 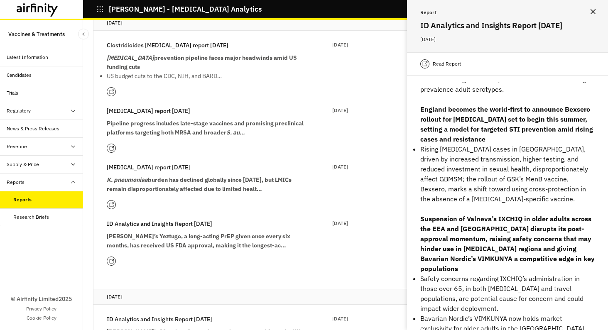 I want to click on div: Regulatory, so click(x=19, y=111).